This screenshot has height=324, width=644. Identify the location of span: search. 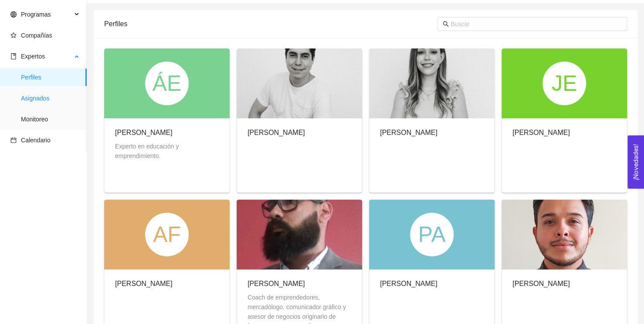
(446, 24).